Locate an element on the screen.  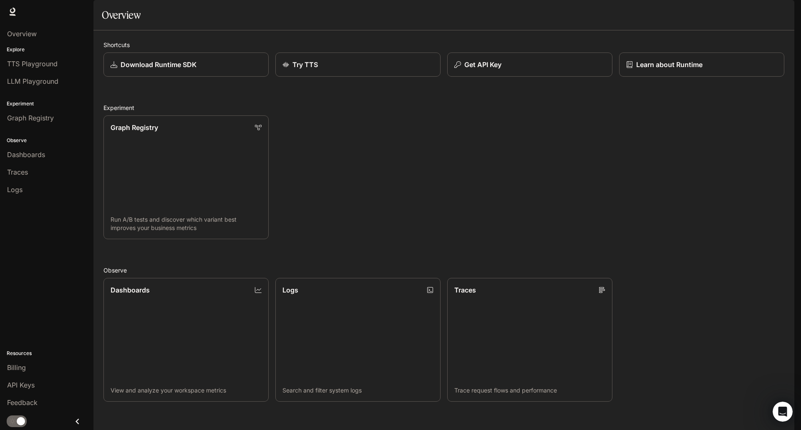
a: Download Runtime SDK is located at coordinates (186, 65).